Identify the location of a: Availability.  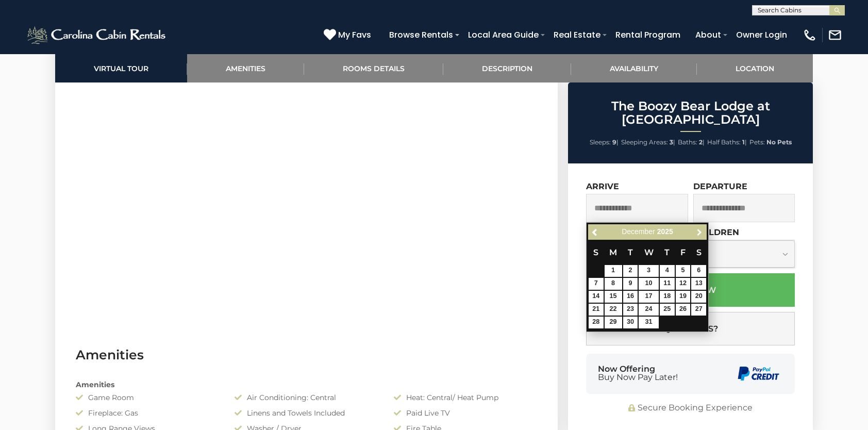
(634, 68).